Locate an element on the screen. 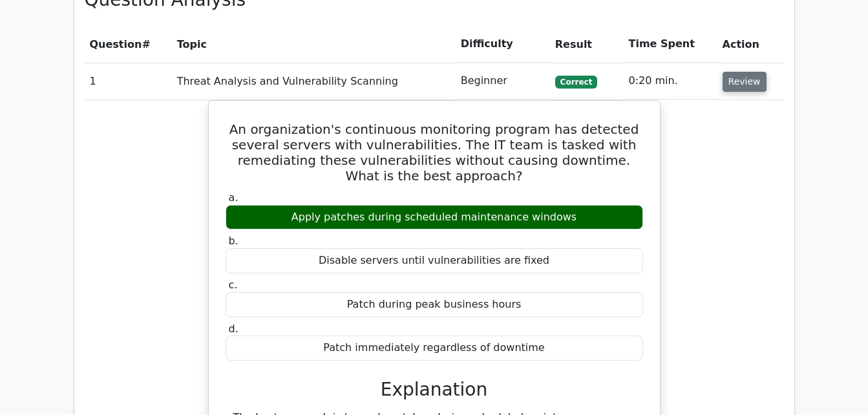 This screenshot has width=868, height=415. th: Result is located at coordinates (587, 44).